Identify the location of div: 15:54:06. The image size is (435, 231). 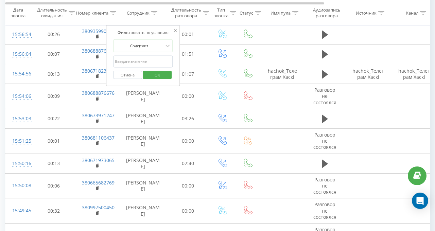
(19, 96).